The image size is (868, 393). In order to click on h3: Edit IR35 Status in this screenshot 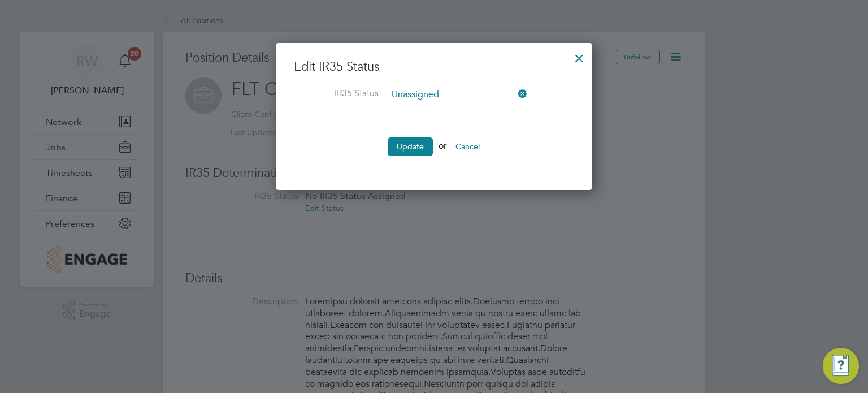, I will do `click(434, 67)`.